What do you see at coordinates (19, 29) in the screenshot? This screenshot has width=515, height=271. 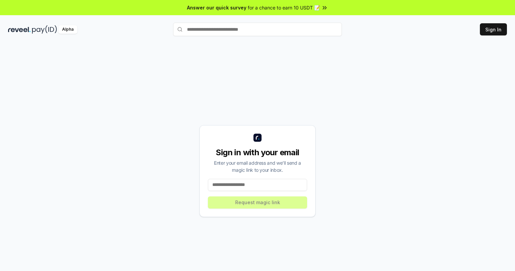 I see `img: reveel_dark` at bounding box center [19, 29].